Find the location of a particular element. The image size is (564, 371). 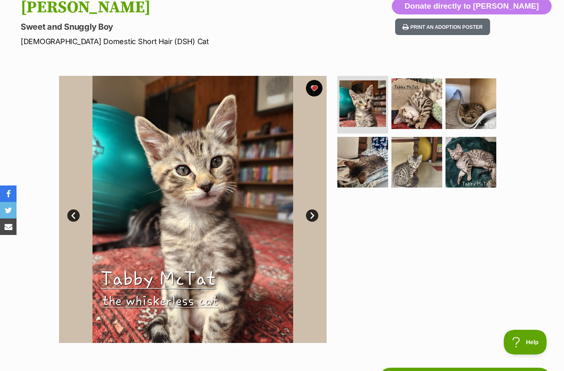

a: Next is located at coordinates (312, 216).